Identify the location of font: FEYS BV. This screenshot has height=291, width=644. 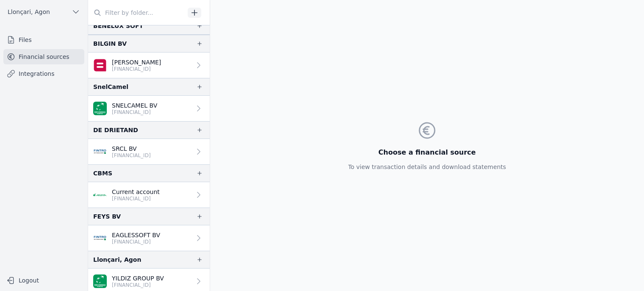
(107, 216).